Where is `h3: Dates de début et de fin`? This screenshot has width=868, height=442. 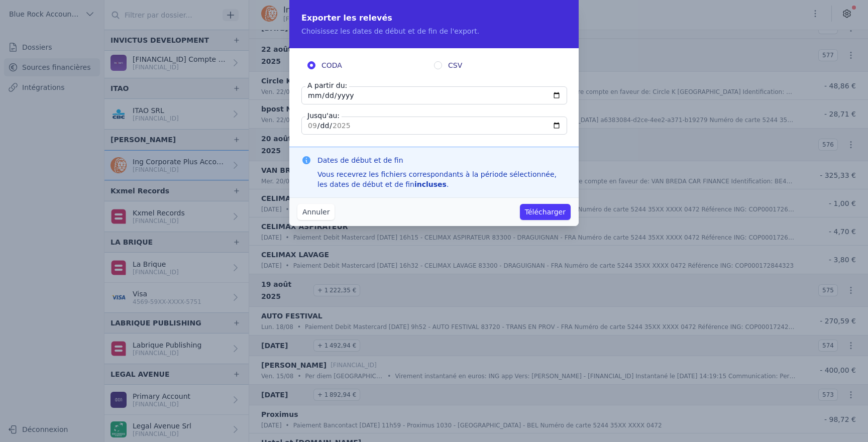 h3: Dates de début et de fin is located at coordinates (442, 160).